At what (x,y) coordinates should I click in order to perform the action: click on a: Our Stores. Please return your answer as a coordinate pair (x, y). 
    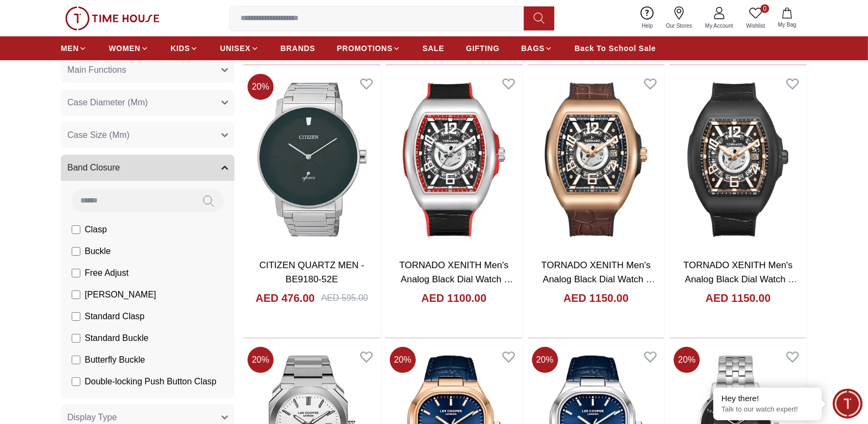
    Looking at the image, I should click on (679, 18).